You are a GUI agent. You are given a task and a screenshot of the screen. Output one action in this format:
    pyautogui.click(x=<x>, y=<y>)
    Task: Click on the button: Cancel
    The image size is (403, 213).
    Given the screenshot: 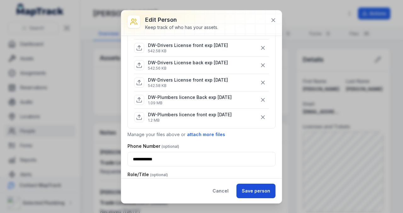 What is the action you would take?
    pyautogui.click(x=220, y=191)
    